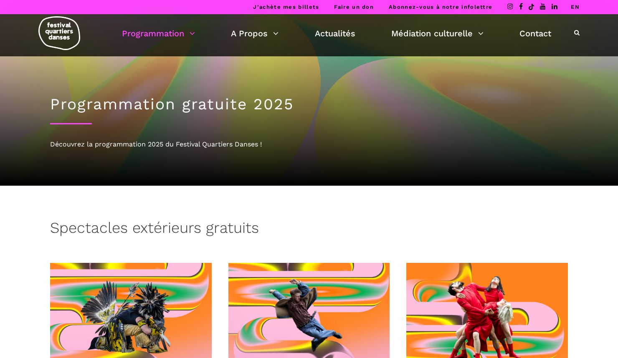  What do you see at coordinates (437, 33) in the screenshot?
I see `a: Médiation culturelle` at bounding box center [437, 33].